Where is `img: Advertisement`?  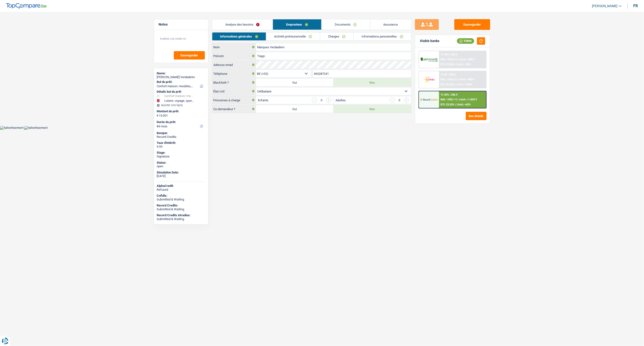
img: Advertisement is located at coordinates (36, 128).